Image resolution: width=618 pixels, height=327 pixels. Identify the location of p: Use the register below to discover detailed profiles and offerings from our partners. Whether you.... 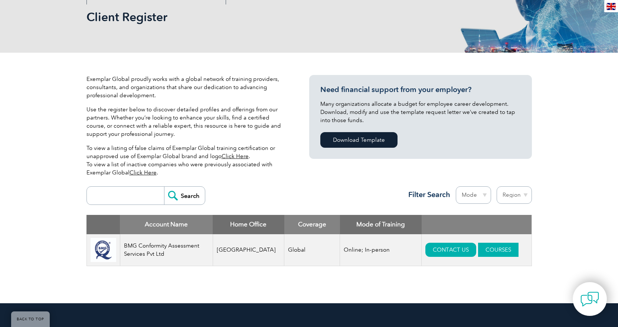
(187, 122).